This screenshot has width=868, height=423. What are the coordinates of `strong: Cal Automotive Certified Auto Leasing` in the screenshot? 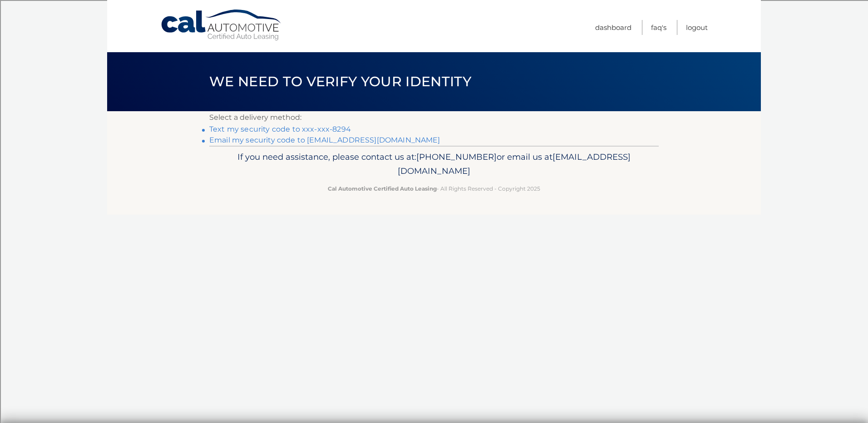 It's located at (382, 188).